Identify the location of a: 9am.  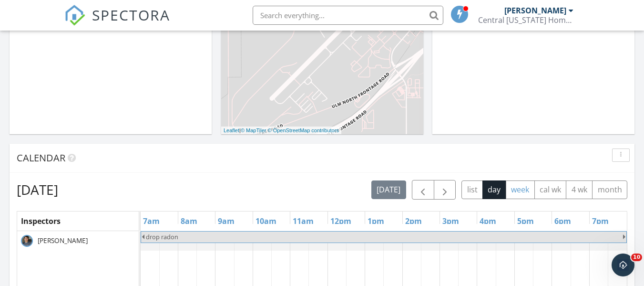
(226, 221).